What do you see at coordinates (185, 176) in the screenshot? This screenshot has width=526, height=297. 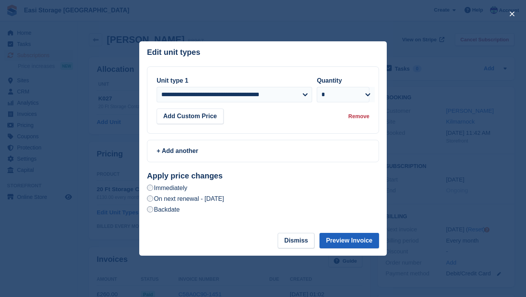 I see `strong: Apply price changes` at bounding box center [185, 176].